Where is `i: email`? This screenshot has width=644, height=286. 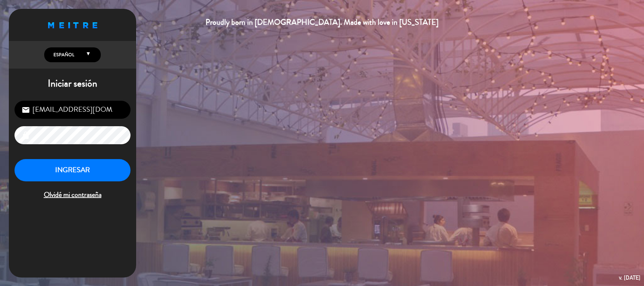 i: email is located at coordinates (26, 110).